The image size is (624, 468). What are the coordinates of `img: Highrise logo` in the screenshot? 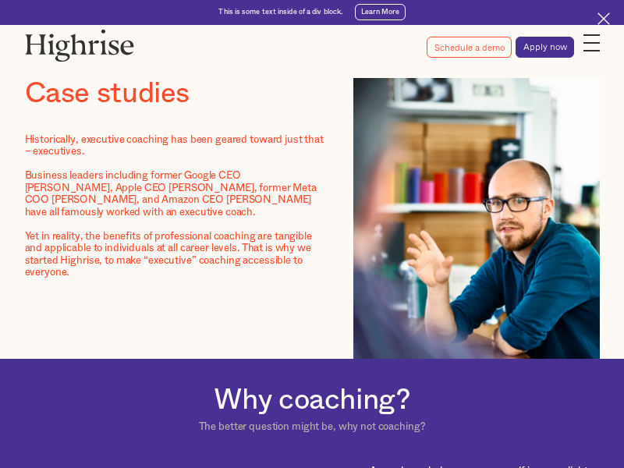 It's located at (80, 45).